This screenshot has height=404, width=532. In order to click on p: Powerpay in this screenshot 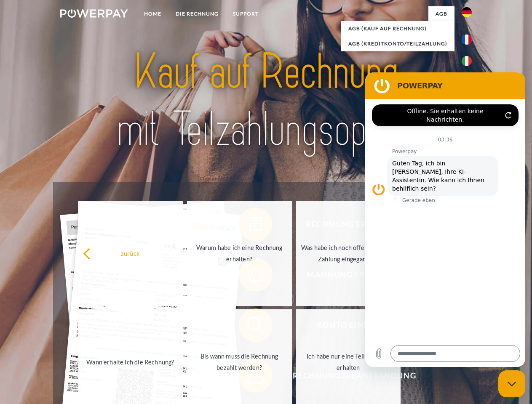, I will do `click(93, 79)`.